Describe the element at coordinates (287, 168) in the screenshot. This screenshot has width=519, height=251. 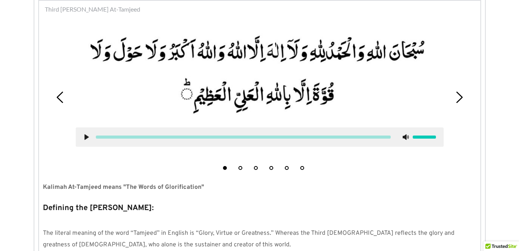
I see `button: 5 of 6` at that location.